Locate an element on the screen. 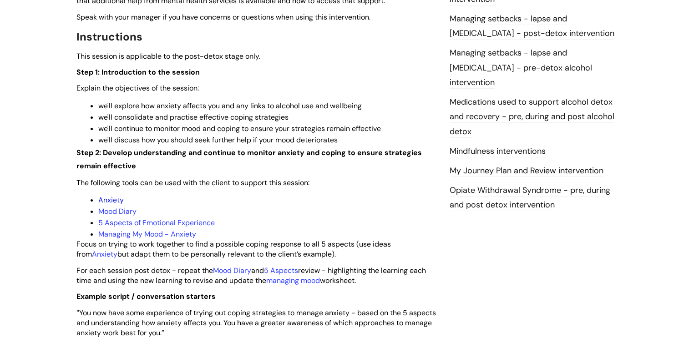 This screenshot has height=338, width=699. span: Speak with your manager if you have concerns or questions when using this intervention. is located at coordinates (223, 17).